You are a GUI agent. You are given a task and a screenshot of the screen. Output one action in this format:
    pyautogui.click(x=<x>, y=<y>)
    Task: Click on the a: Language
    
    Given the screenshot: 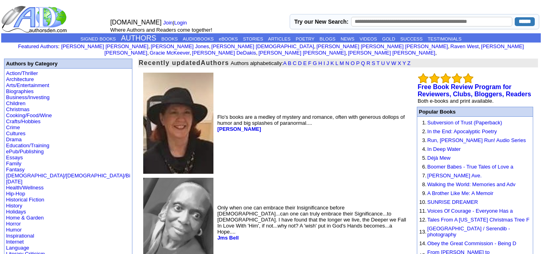 What is the action you would take?
    pyautogui.click(x=18, y=247)
    